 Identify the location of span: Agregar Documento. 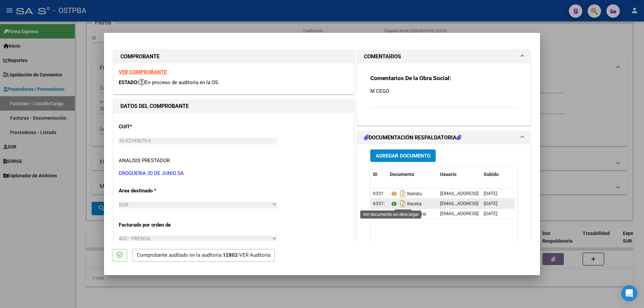
(403, 156).